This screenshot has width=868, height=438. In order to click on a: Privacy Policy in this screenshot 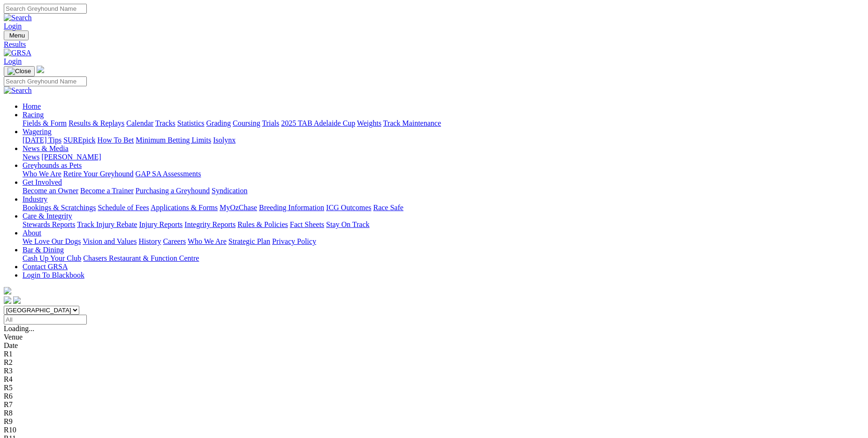, I will do `click(294, 241)`.